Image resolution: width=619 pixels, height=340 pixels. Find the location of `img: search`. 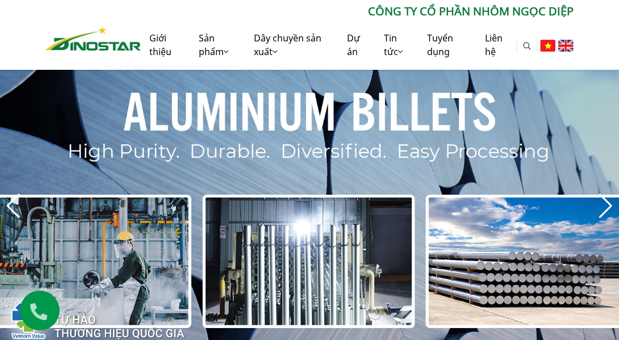

img: search is located at coordinates (527, 46).